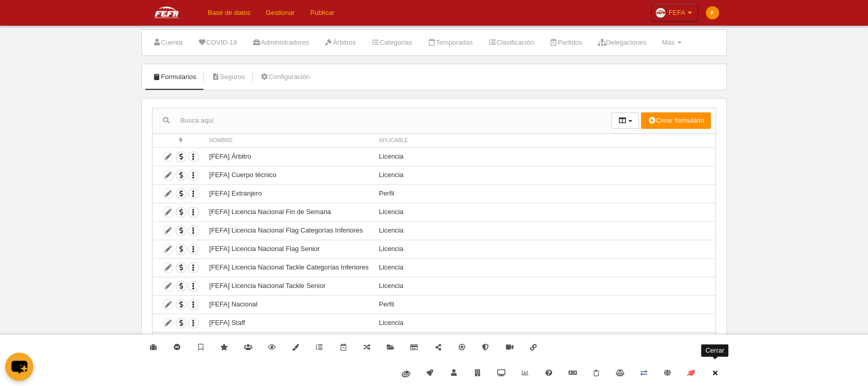 The height and width of the screenshot is (386, 868). I want to click on span: Más, so click(668, 42).